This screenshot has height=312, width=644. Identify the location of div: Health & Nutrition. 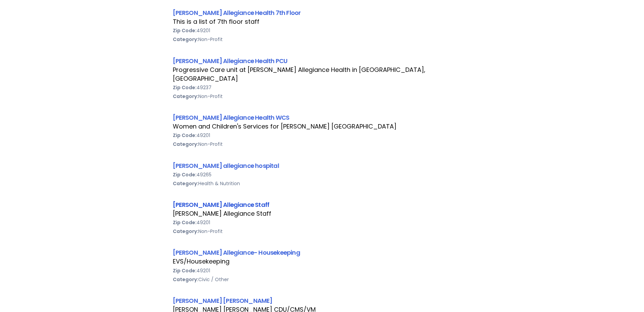
(322, 183).